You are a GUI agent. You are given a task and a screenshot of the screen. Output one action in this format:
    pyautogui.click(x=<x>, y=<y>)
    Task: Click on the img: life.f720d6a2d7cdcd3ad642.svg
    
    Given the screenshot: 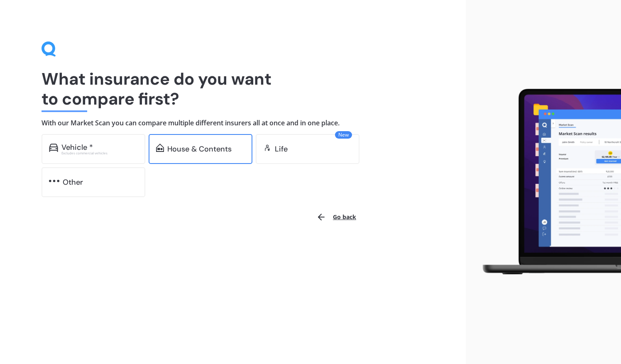 What is the action you would take?
    pyautogui.click(x=267, y=148)
    